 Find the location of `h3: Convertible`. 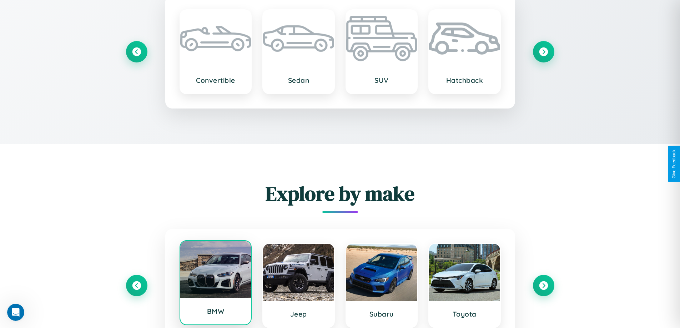

h3: Convertible is located at coordinates (216, 80).